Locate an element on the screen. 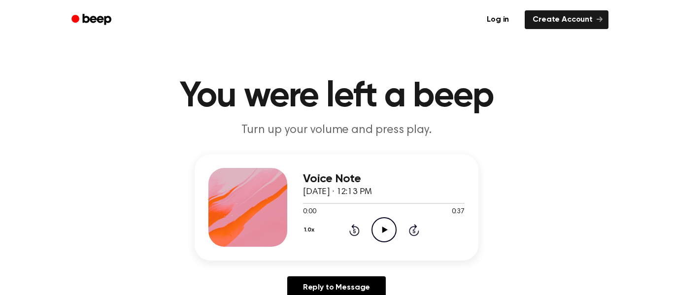 This screenshot has height=295, width=673. h3: Voice Note is located at coordinates (384, 179).